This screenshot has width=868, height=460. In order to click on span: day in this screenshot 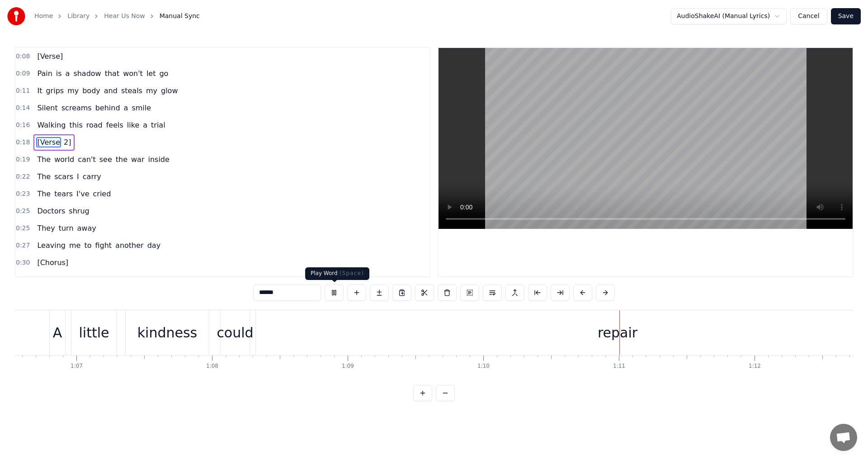, I will do `click(153, 246)`.